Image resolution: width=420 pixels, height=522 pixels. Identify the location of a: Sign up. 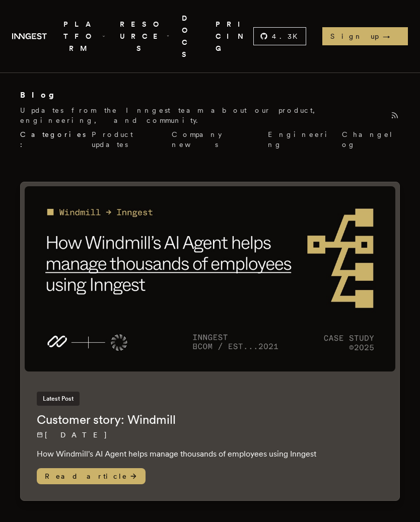
(365, 36).